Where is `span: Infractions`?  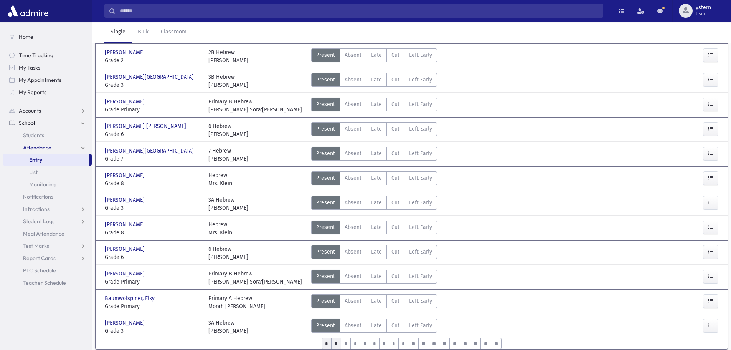
span: Infractions is located at coordinates (36, 209).